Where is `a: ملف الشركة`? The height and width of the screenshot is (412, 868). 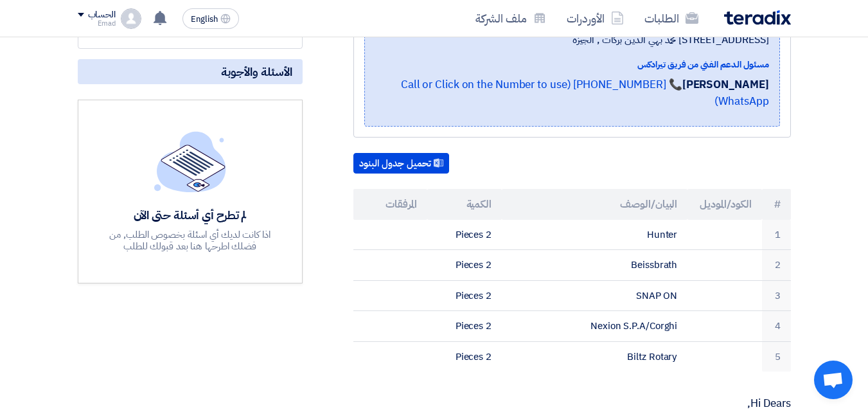
a: ملف الشركة is located at coordinates (511, 18).